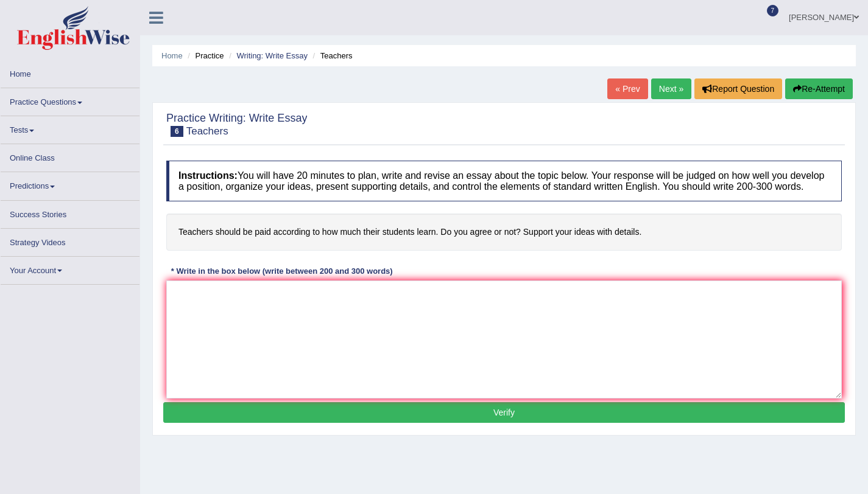  I want to click on a: Tests, so click(70, 128).